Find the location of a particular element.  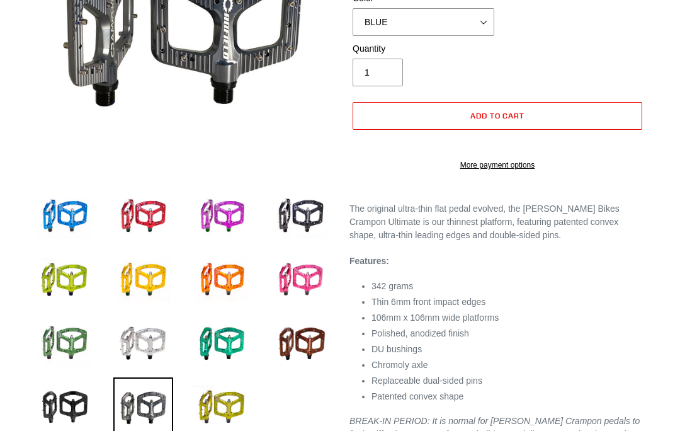

li: 342 grams is located at coordinates (508, 286).